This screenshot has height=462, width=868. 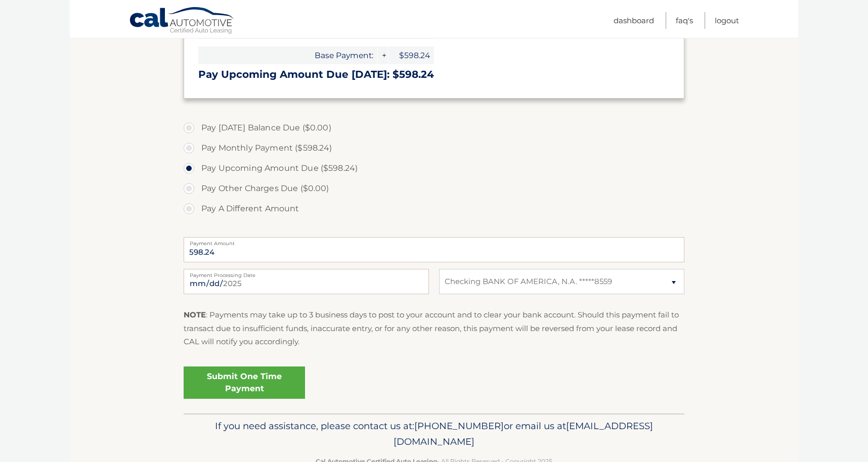 I want to click on label: Payment Amount, so click(x=434, y=241).